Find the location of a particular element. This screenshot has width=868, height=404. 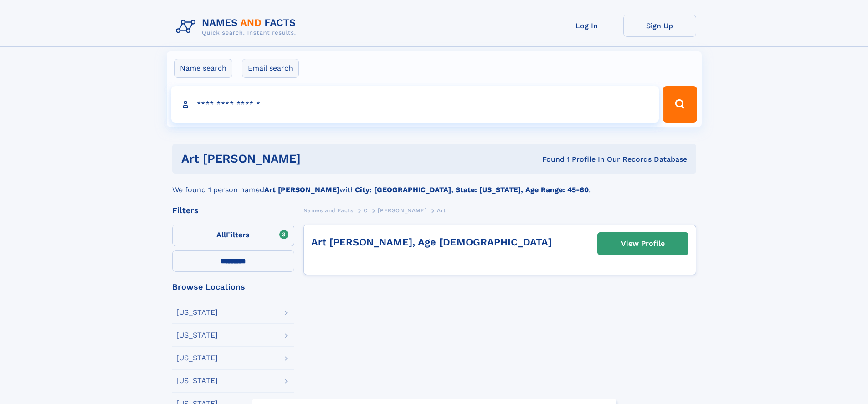

span: Art is located at coordinates (441, 210).